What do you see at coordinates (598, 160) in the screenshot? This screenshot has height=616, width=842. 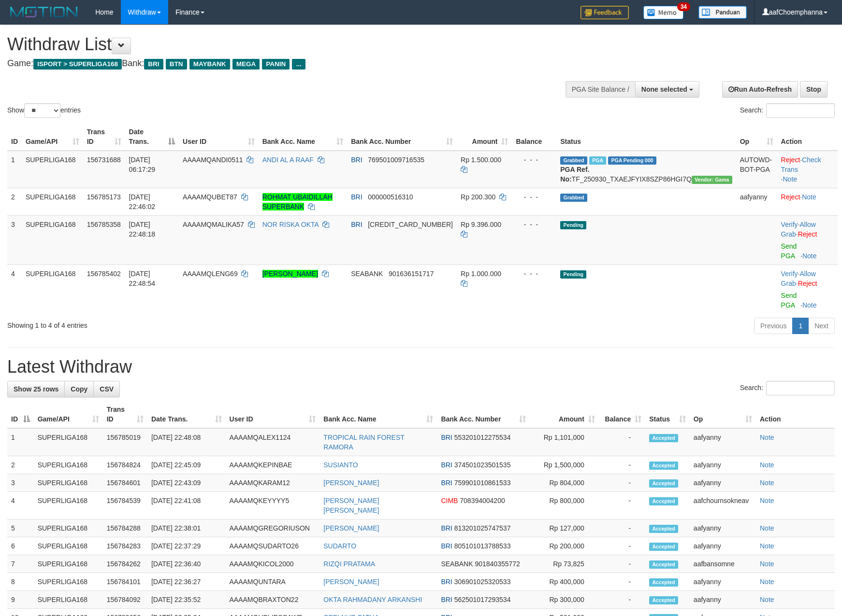 I see `span: Marked by aafromsomean` at bounding box center [598, 160].